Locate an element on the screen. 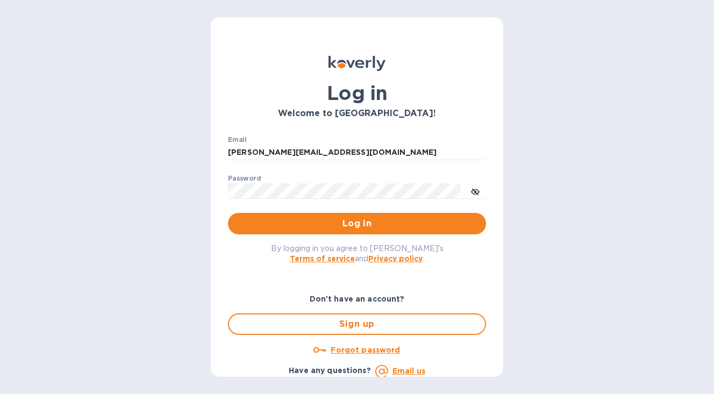 This screenshot has height=394, width=714. b: Have any questions? is located at coordinates (330, 370).